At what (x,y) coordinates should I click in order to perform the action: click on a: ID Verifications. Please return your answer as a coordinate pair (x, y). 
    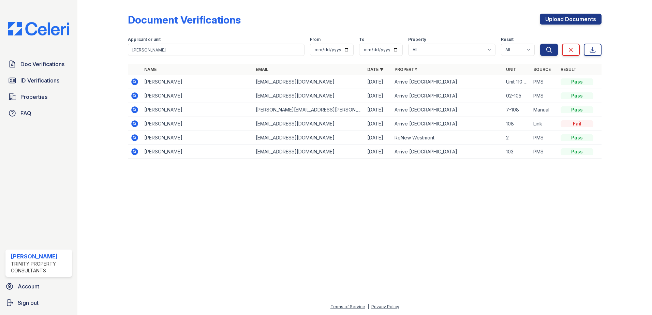
    Looking at the image, I should click on (39, 80).